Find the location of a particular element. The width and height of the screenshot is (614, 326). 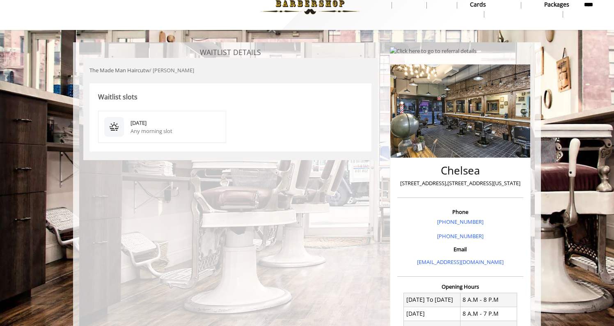

td: 8 A.M - 7 P.M is located at coordinates (488, 313).